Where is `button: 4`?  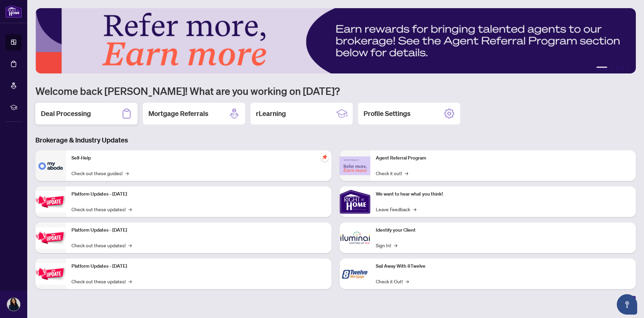 button: 4 is located at coordinates (622, 68).